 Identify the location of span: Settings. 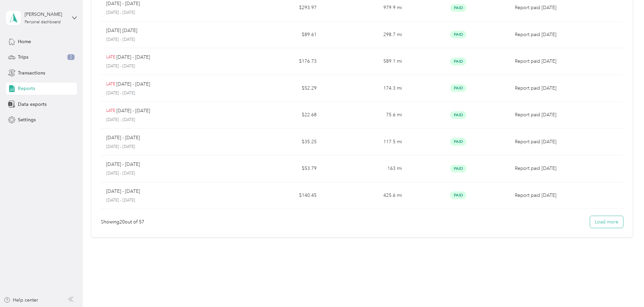
(26, 120).